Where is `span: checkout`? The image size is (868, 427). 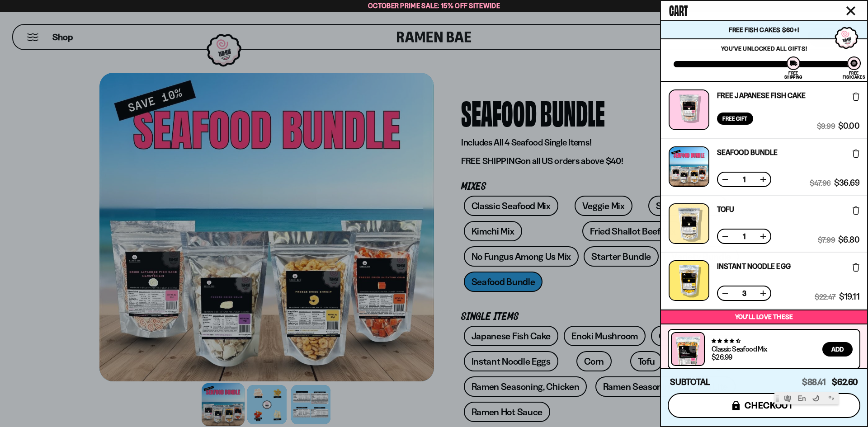 span: checkout is located at coordinates (769, 405).